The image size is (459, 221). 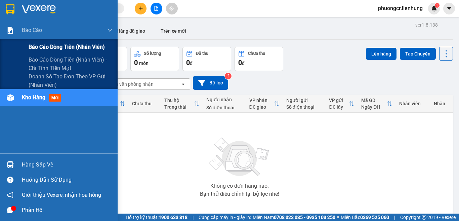 I want to click on div: Số lượng, so click(x=152, y=53).